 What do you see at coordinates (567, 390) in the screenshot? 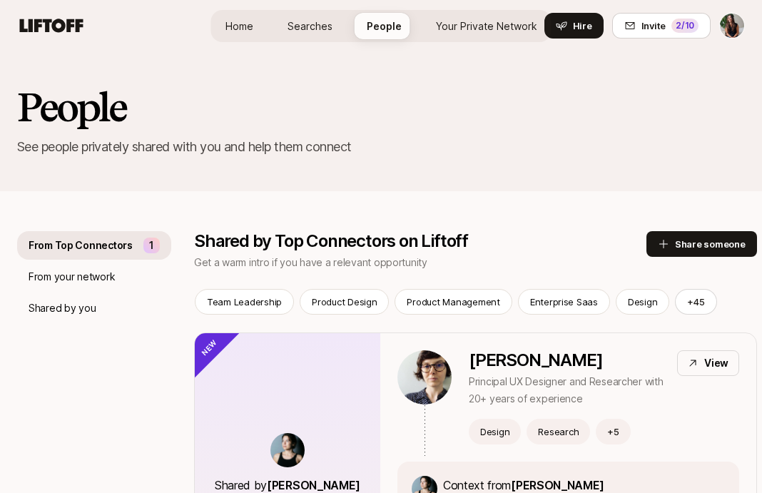
I see `p: Principal UX Designer and Researcher with 20+ years of experience` at bounding box center [567, 390].